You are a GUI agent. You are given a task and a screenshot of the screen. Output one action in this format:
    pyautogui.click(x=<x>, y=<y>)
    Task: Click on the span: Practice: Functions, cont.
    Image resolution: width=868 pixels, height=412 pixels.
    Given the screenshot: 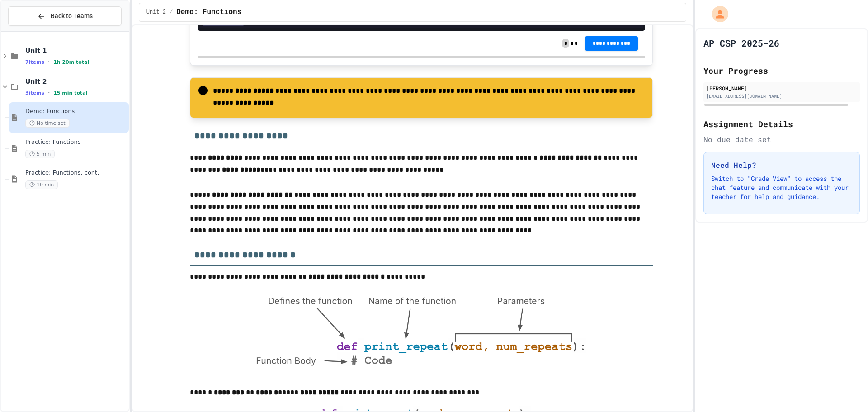 What is the action you would take?
    pyautogui.click(x=76, y=173)
    